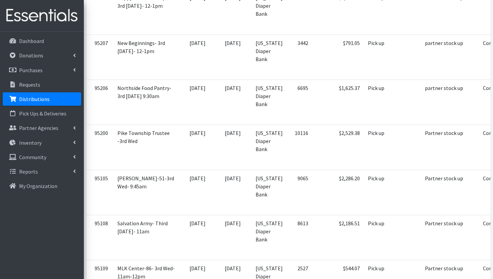 The width and height of the screenshot is (493, 279). What do you see at coordinates (300, 147) in the screenshot?
I see `td: 10116` at bounding box center [300, 147].